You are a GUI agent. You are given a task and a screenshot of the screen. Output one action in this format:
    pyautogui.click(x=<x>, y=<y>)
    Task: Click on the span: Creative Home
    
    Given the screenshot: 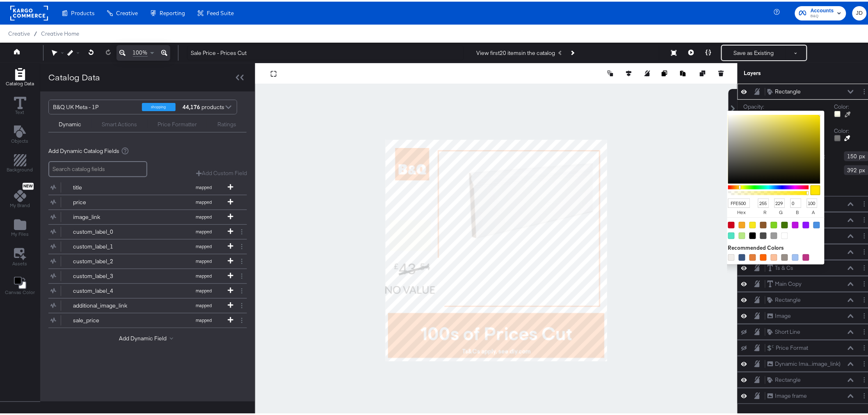 What is the action you would take?
    pyautogui.click(x=60, y=32)
    